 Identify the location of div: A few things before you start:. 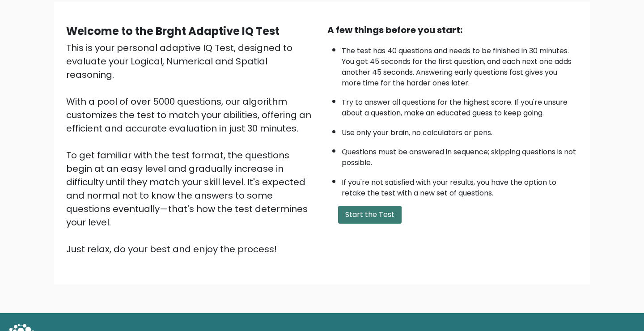
(452, 30).